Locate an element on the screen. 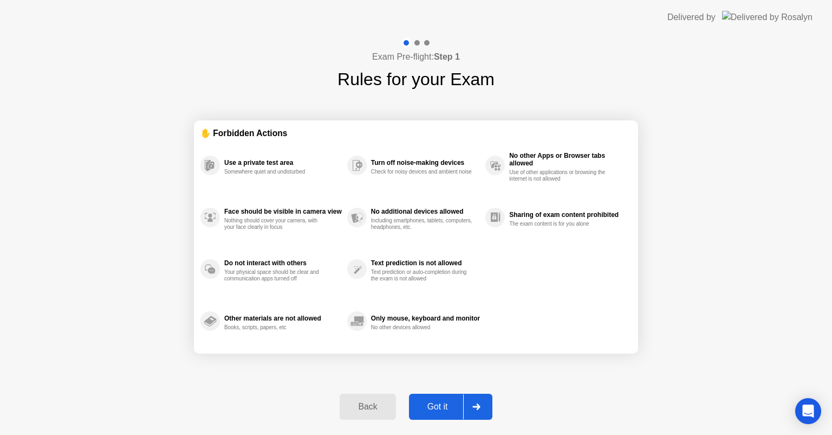  div: Use of other applications or browsing the internet is not allowed is located at coordinates (560, 176).